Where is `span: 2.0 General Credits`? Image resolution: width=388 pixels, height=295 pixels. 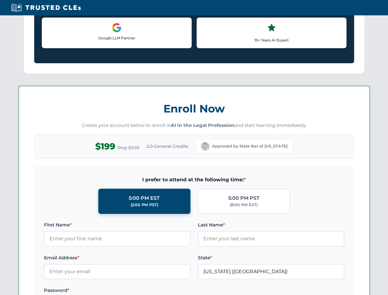 span: 2.0 General Credits is located at coordinates (167, 146).